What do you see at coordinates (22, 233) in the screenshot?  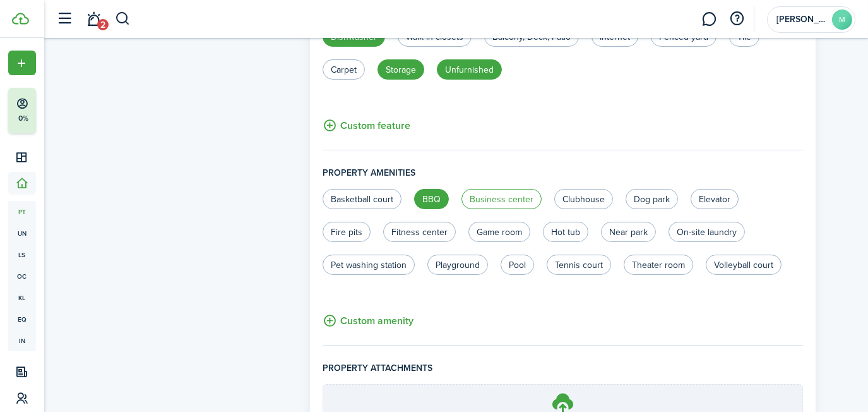 I see `span: un` at bounding box center [22, 233].